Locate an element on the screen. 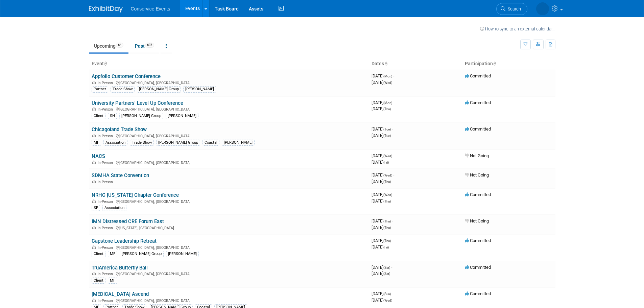  a: How to sync to an external calendar... is located at coordinates (518, 29).